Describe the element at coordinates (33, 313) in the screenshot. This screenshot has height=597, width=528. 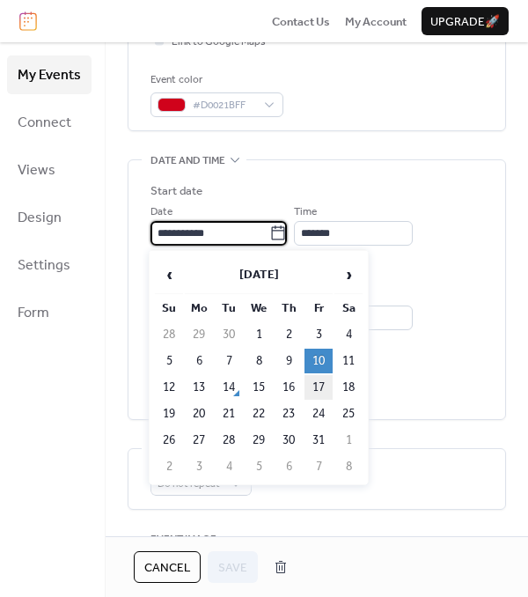
I see `span: Form` at that location.